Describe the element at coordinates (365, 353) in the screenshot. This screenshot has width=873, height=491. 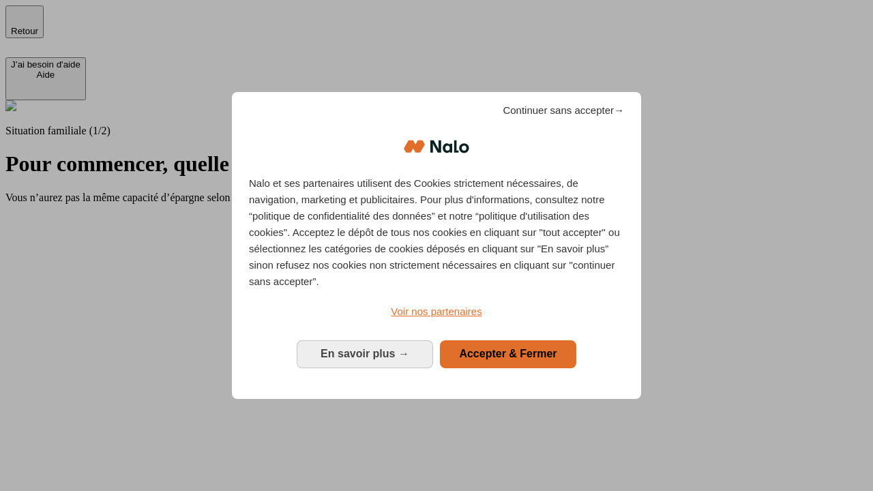
I see `span: En savoir plus →` at that location.